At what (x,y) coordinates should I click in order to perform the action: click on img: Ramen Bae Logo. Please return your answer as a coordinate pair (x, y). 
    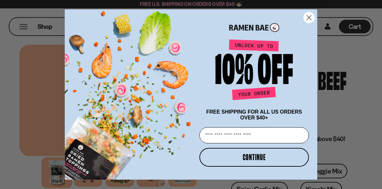
    Looking at the image, I should click on (254, 28).